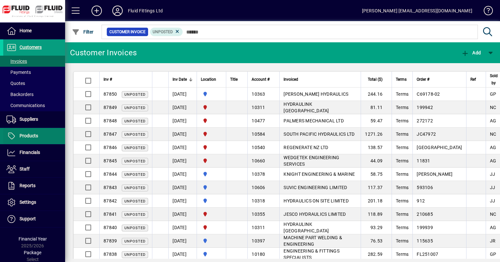 This screenshot has height=262, width=500. What do you see at coordinates (376, 121) in the screenshot?
I see `td: 59.47` at bounding box center [376, 121].